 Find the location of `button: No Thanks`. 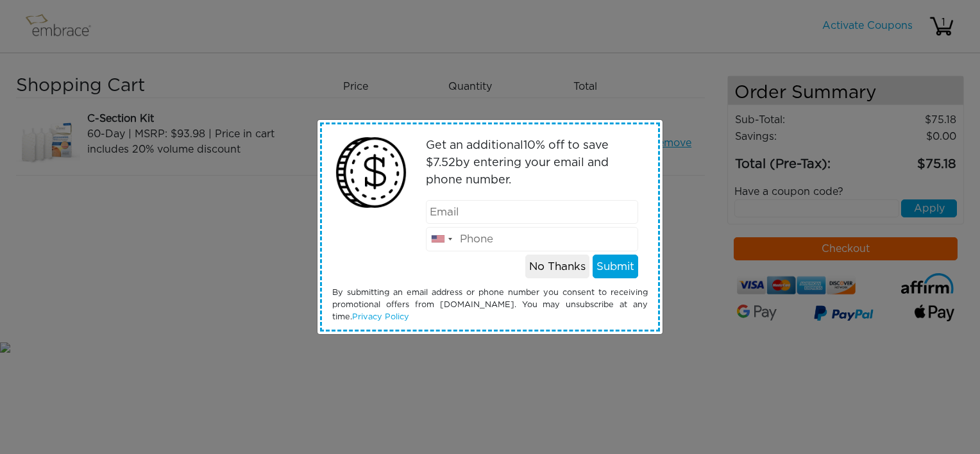

button: No Thanks is located at coordinates (557, 266).